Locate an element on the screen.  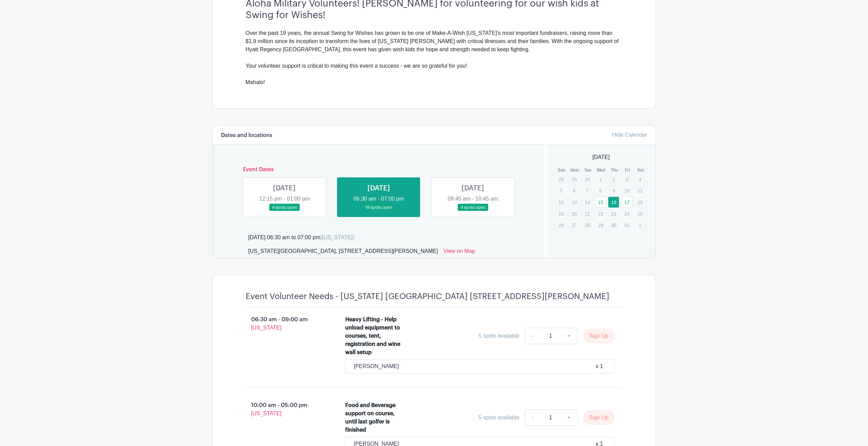
p: 14 is located at coordinates (587, 202).